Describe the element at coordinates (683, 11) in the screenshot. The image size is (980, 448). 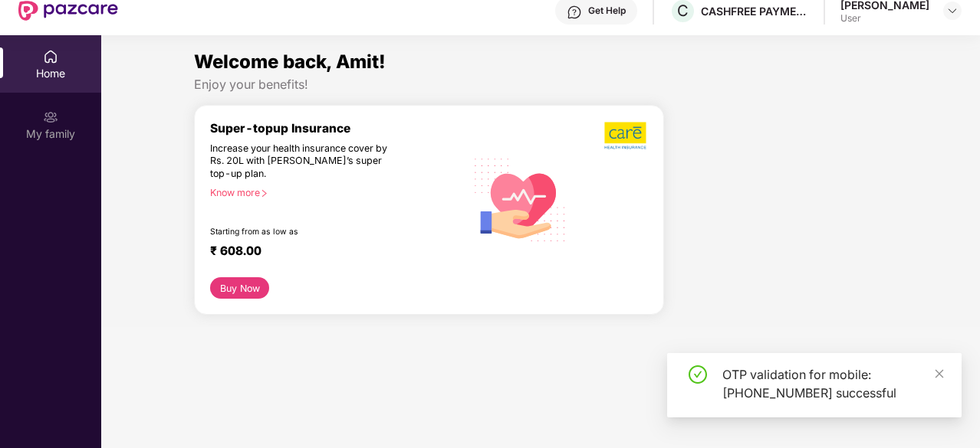
I see `span: C` at that location.